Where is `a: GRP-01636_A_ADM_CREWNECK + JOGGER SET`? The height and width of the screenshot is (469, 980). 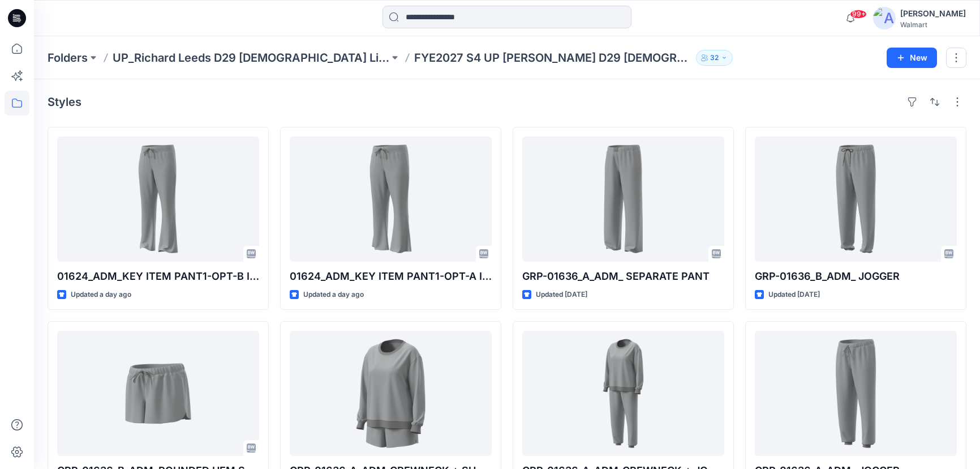
a: GRP-01636_A_ADM_CREWNECK + JOGGER SET is located at coordinates (623, 393).